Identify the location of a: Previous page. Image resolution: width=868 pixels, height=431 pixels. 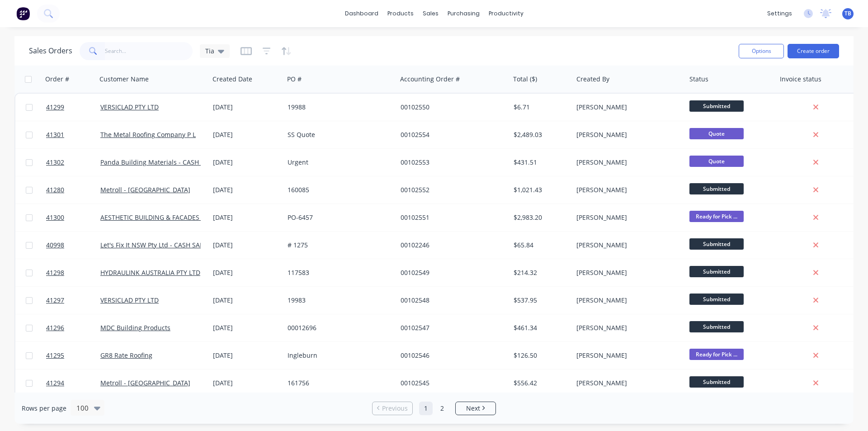
(393, 409).